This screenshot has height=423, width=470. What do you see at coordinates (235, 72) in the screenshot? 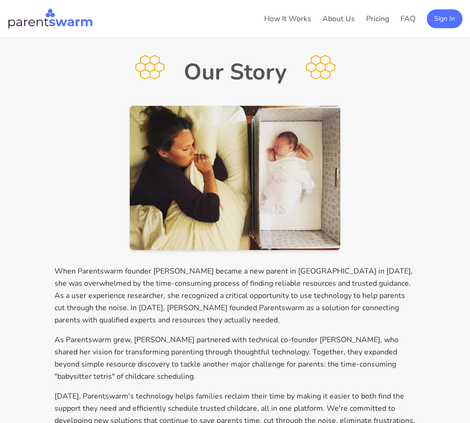
I see `h1: Our Story` at bounding box center [235, 72].